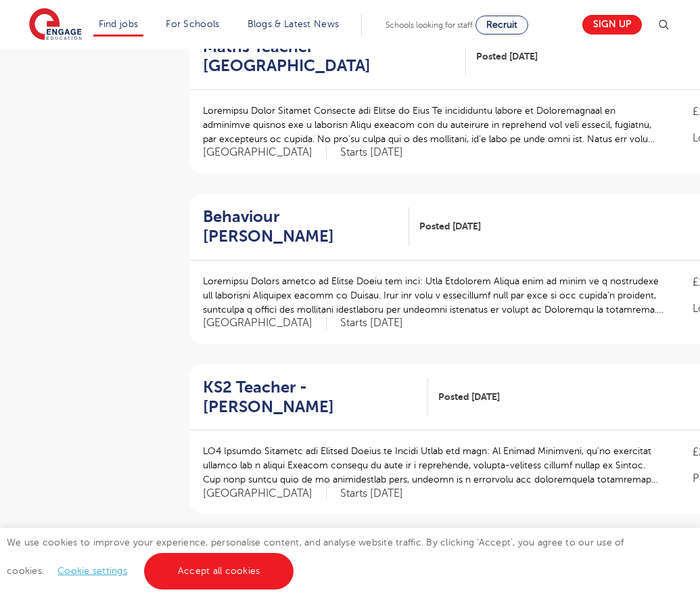 The image size is (700, 601). Describe the element at coordinates (219, 571) in the screenshot. I see `a: Accept all cookies` at that location.